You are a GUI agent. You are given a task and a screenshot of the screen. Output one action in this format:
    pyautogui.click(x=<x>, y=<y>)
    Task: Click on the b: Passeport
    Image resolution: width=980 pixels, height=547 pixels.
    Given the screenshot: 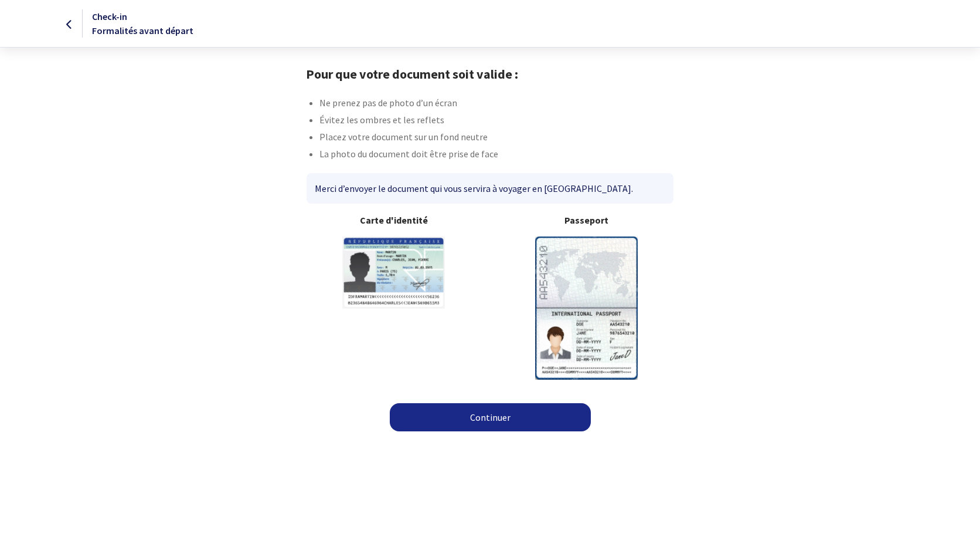 What is the action you would take?
    pyautogui.click(x=586, y=220)
    